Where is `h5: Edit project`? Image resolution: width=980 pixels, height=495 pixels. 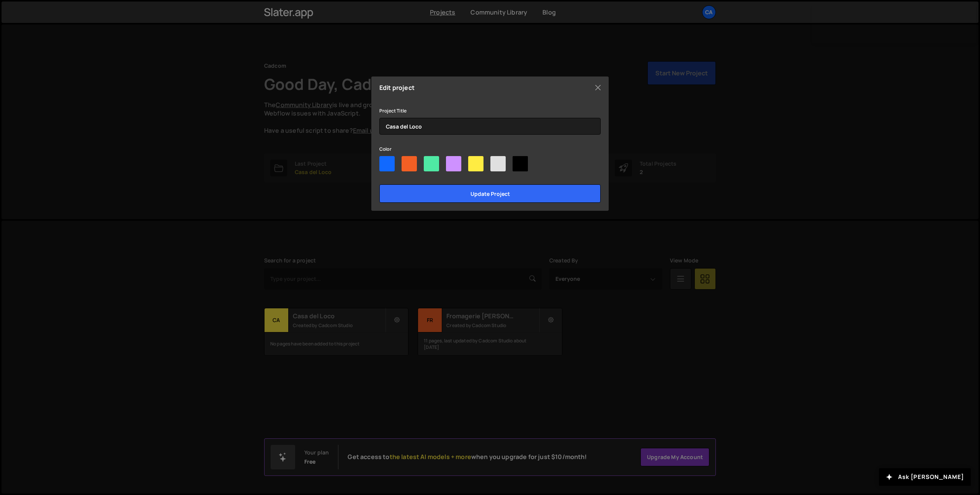 h5: Edit project is located at coordinates (397, 88).